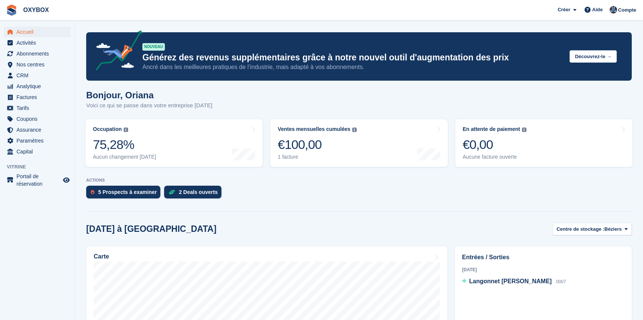  I want to click on div: Occupation, so click(107, 129).